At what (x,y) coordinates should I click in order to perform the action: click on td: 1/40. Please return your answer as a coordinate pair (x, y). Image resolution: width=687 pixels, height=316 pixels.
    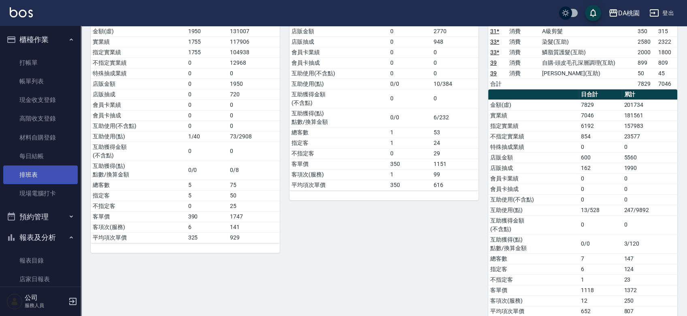
    Looking at the image, I should click on (207, 136).